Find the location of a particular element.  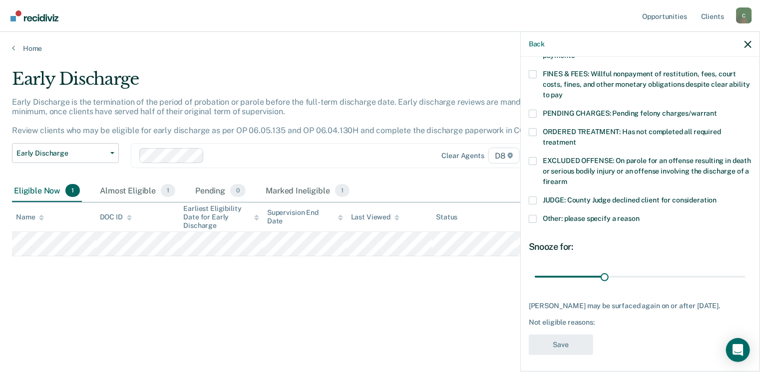

div: Early Discharge is located at coordinates (297, 83).